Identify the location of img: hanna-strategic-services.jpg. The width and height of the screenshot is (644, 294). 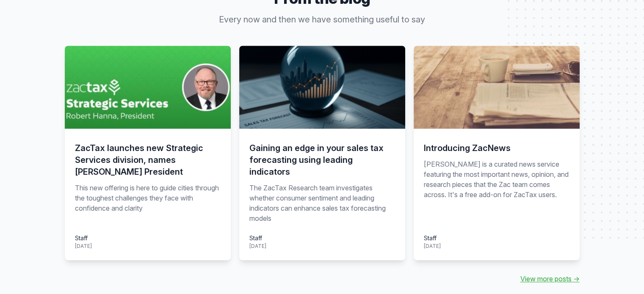
(148, 87).